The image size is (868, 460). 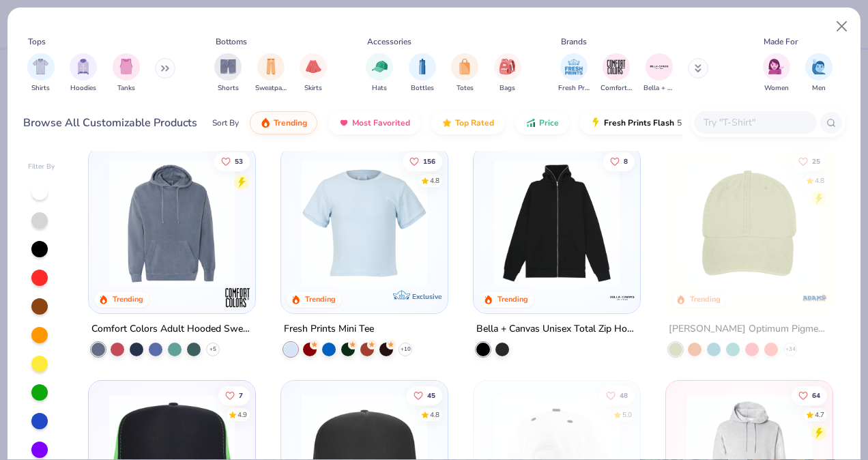 What do you see at coordinates (557, 223) in the screenshot?
I see `img: b1a53f37-890a-4b9a-8962-a1b7c70e022e` at bounding box center [557, 223].